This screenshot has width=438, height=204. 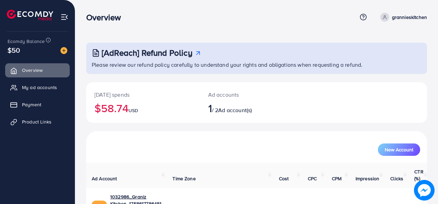 I want to click on span: CPC, so click(x=312, y=178).